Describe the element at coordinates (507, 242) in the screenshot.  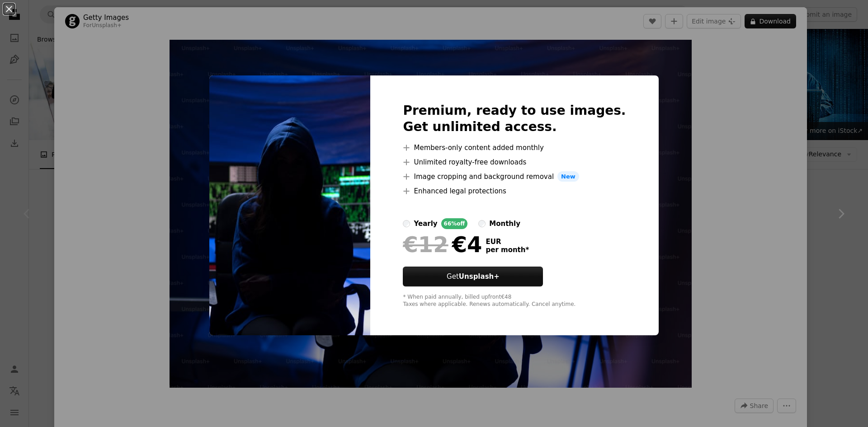
I see `span: EUR` at that location.